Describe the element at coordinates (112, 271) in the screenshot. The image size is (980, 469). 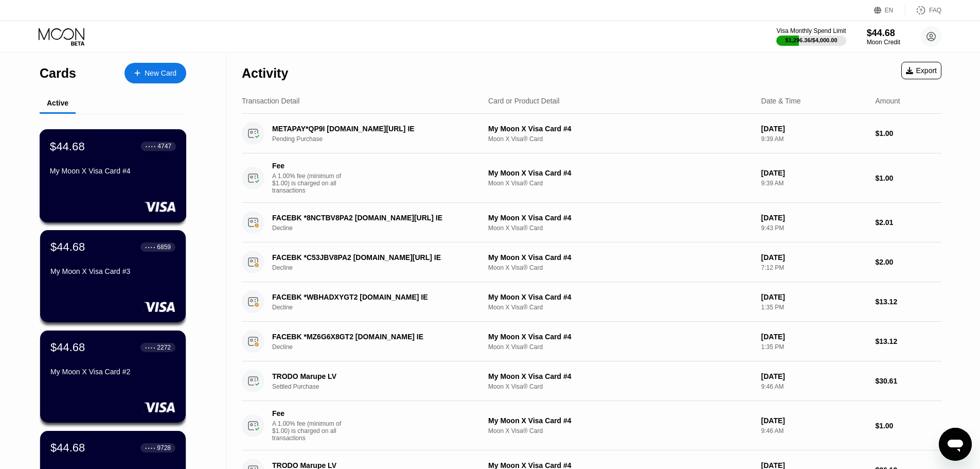
I see `div: My Moon X Visa Card #3` at that location.